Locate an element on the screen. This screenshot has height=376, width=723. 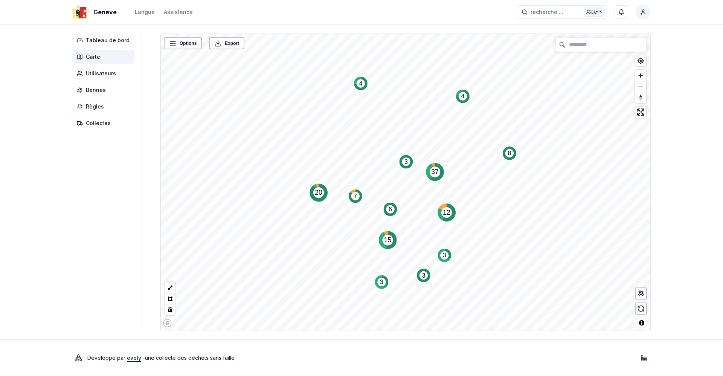
span: Toggle attribution is located at coordinates (641, 323).